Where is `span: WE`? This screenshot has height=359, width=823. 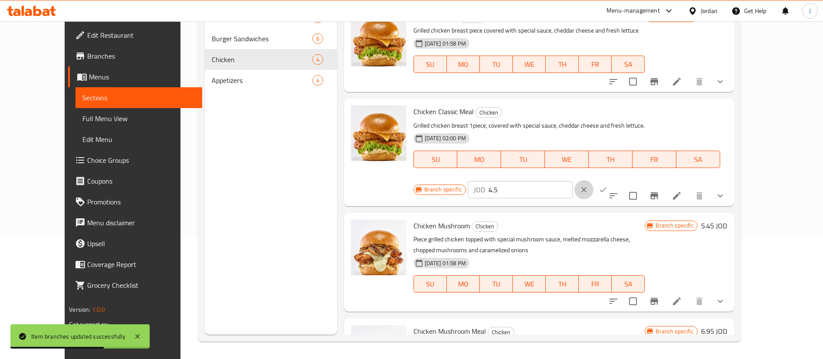
span: WE is located at coordinates (530, 284).